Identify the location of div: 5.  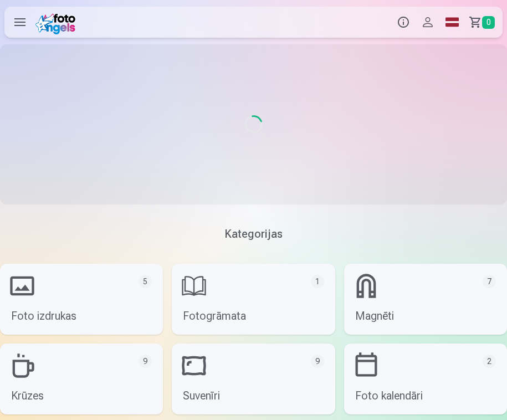
(145, 282).